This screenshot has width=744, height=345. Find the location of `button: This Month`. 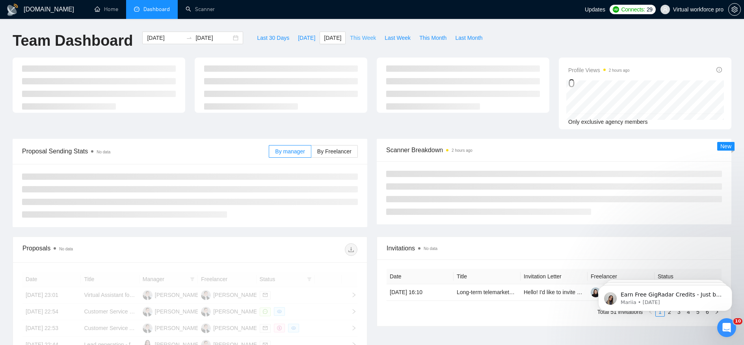

button: This Month is located at coordinates (433, 38).